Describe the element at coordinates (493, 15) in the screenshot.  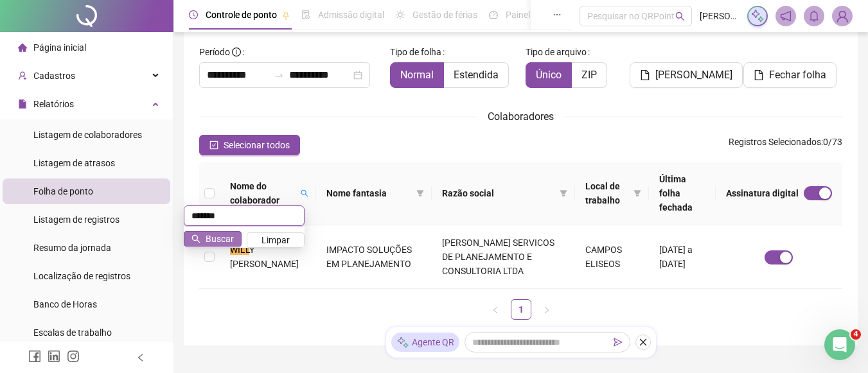
I see `span: dashboard` at that location.